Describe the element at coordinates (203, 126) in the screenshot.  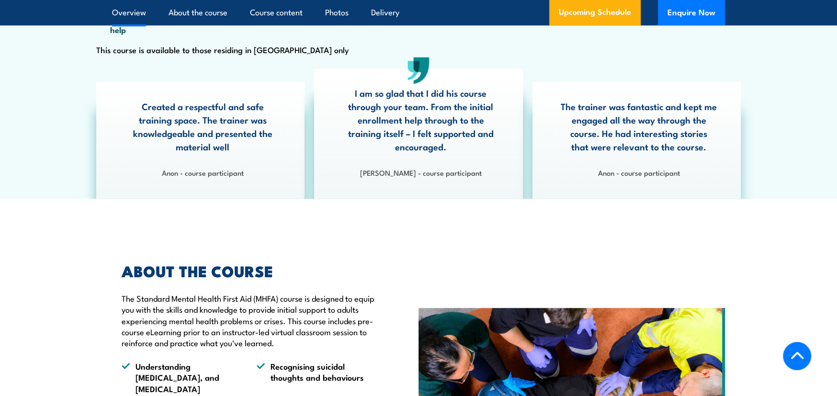
I see `p: Created a respectful and safe training space. The trainer was knowledgeable and presented the mat...` at that location.